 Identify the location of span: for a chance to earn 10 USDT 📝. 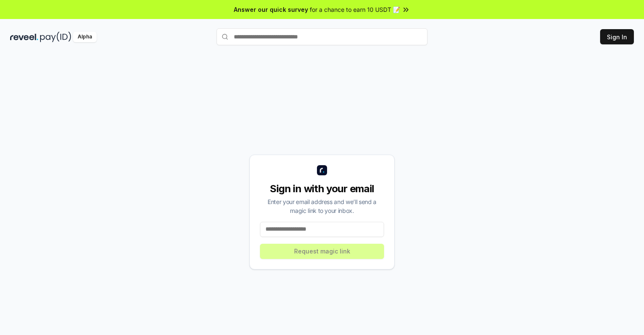
(355, 9).